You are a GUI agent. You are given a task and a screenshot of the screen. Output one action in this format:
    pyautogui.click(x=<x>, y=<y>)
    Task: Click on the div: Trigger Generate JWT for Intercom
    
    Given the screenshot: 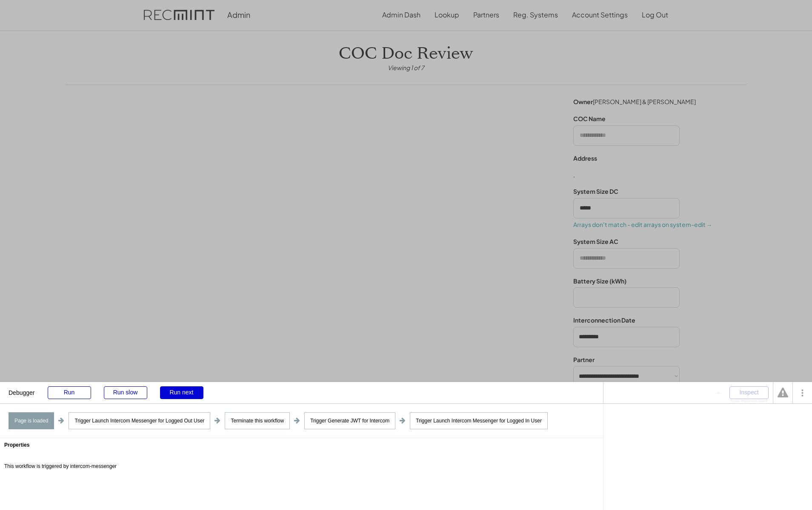 What is the action you would take?
    pyautogui.click(x=350, y=421)
    